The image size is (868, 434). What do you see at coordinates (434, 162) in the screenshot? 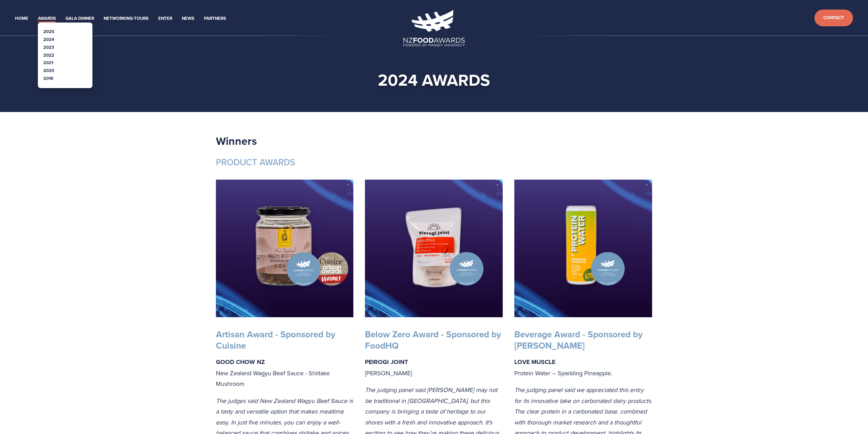
I see `h3: PRODUCT AWARDS` at bounding box center [434, 162].